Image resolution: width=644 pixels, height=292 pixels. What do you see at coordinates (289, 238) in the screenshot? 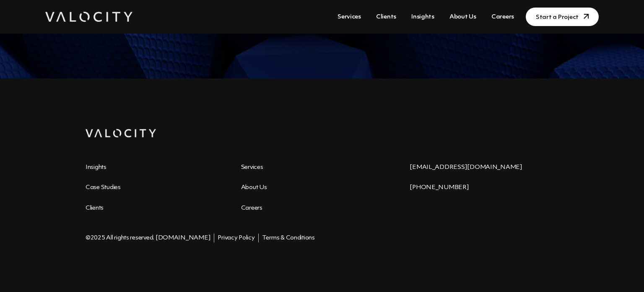
I see `a: Terms & Conditions` at bounding box center [289, 238].